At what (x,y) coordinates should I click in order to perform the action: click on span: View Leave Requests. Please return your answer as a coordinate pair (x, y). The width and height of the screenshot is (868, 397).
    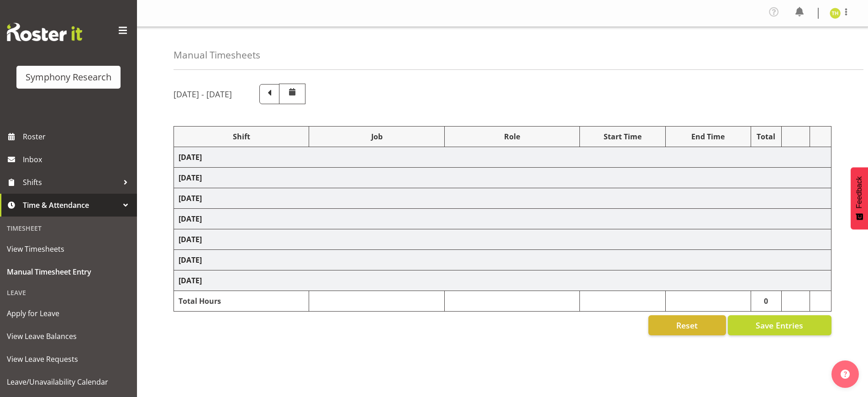
    Looking at the image, I should click on (69, 359).